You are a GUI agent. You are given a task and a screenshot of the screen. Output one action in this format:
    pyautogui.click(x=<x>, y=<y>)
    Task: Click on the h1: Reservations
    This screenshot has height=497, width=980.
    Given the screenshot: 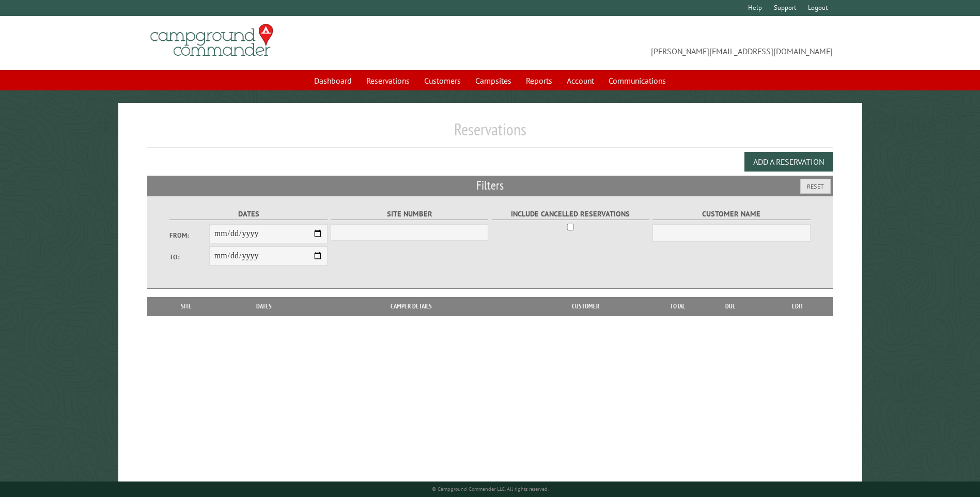 What is the action you would take?
    pyautogui.click(x=490, y=133)
    